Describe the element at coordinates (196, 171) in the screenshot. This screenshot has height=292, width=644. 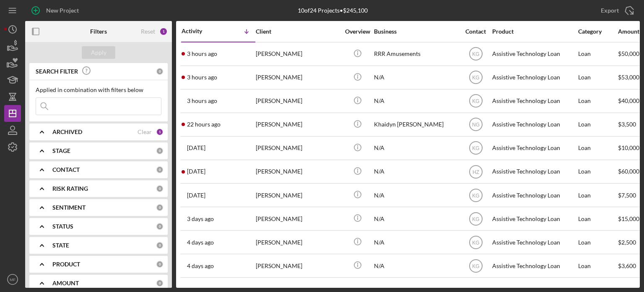
I see `time: 2025-08-31 14:39` at that location.